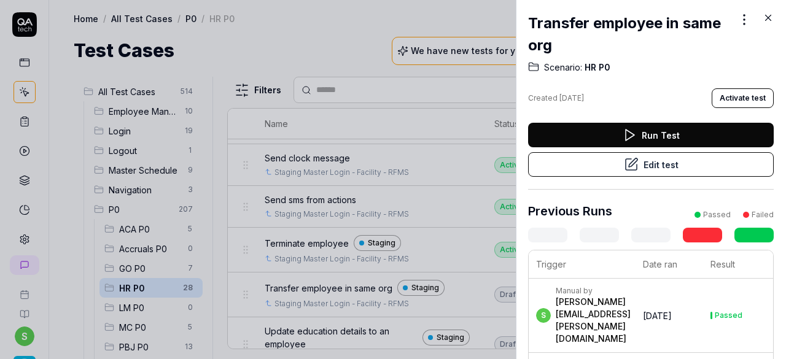 Image resolution: width=786 pixels, height=359 pixels. I want to click on h3: Previous Runs, so click(570, 211).